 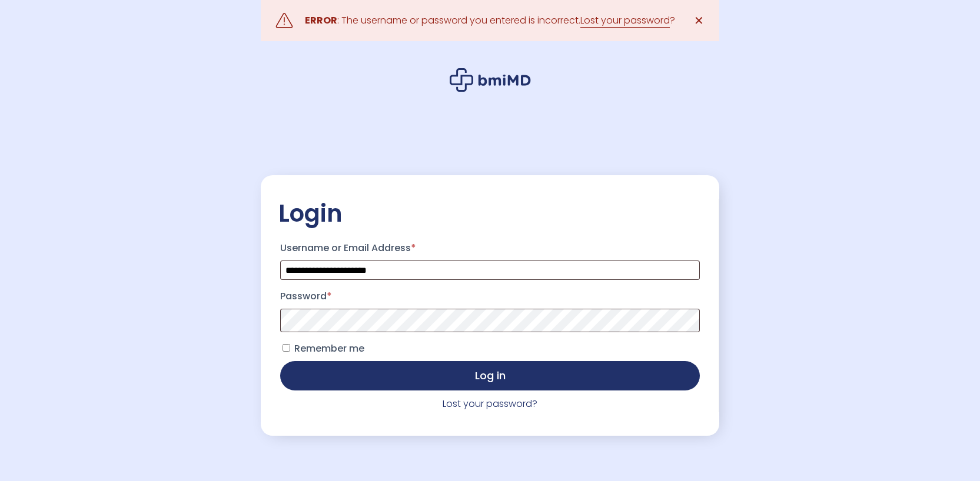 What do you see at coordinates (490, 403) in the screenshot?
I see `a: Lost your password?` at bounding box center [490, 403].